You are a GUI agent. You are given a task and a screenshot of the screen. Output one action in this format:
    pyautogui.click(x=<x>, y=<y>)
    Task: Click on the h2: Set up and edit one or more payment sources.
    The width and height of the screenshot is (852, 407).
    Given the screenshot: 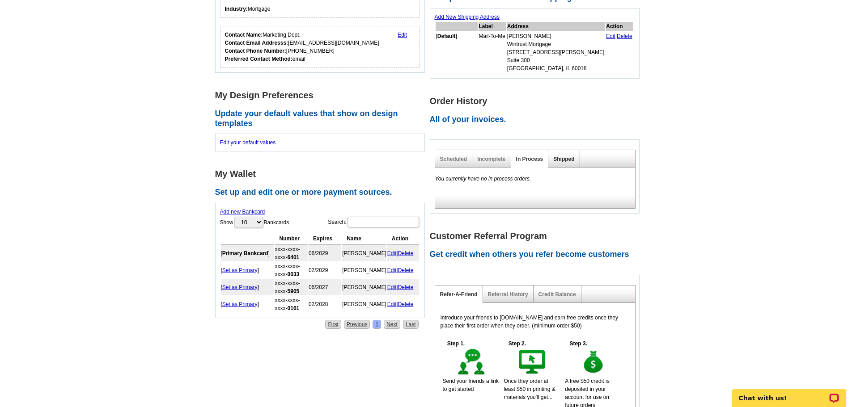 What is the action you would take?
    pyautogui.click(x=322, y=193)
    